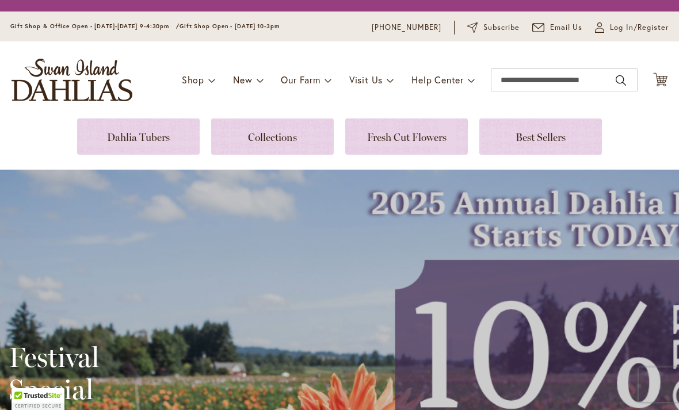 This screenshot has height=410, width=679. What do you see at coordinates (38, 399) in the screenshot?
I see `div: TrustedSite Certified` at bounding box center [38, 399].